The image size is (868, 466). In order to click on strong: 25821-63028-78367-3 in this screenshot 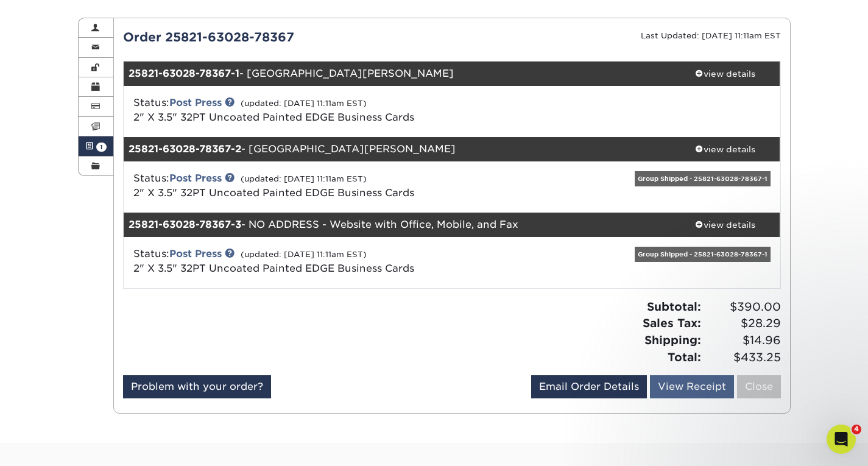, I will do `click(185, 224)`.